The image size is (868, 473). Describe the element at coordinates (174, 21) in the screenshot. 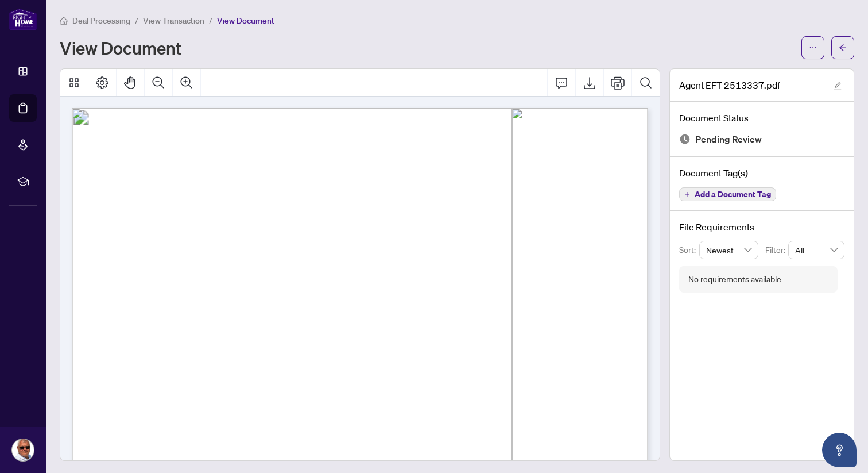

I see `span: View Transaction` at that location.